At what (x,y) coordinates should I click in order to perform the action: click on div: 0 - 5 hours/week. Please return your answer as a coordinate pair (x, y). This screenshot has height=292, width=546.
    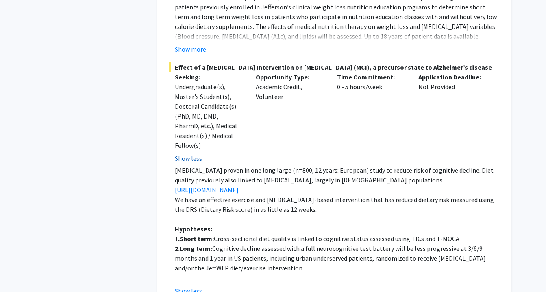
    Looking at the image, I should click on (372, 118).